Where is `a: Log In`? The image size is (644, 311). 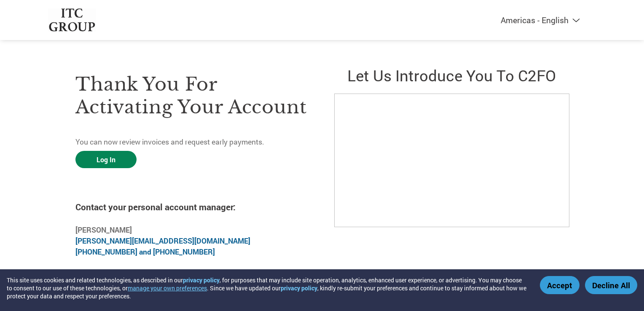 a: Log In is located at coordinates (106, 159).